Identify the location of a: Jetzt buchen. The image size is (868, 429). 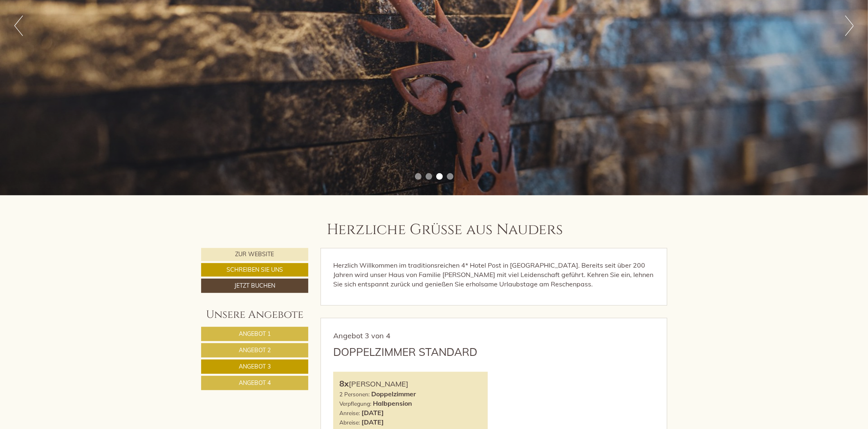
(255, 286).